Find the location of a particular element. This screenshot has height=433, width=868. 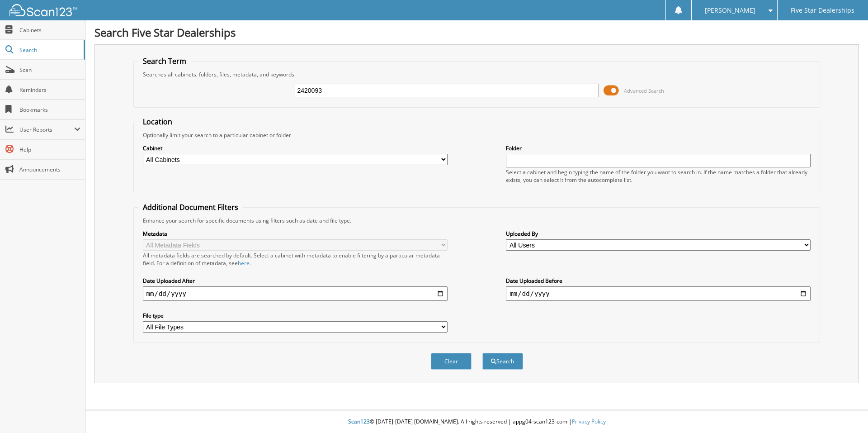

input: start is located at coordinates (295, 294).